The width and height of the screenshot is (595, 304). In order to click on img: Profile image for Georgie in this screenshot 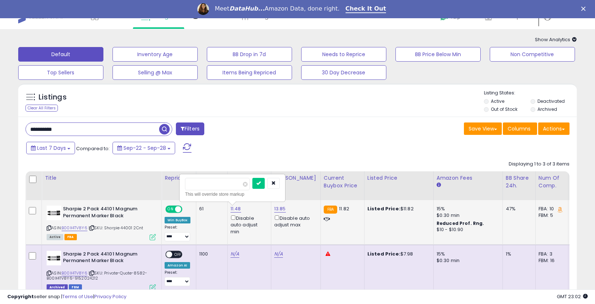, I will do `click(203, 9)`.